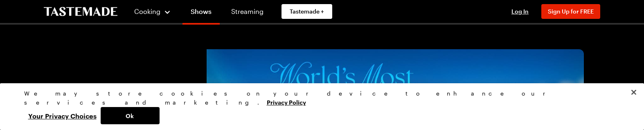  I want to click on a: More information about your privacy, opens in a new tab, so click(287, 102).